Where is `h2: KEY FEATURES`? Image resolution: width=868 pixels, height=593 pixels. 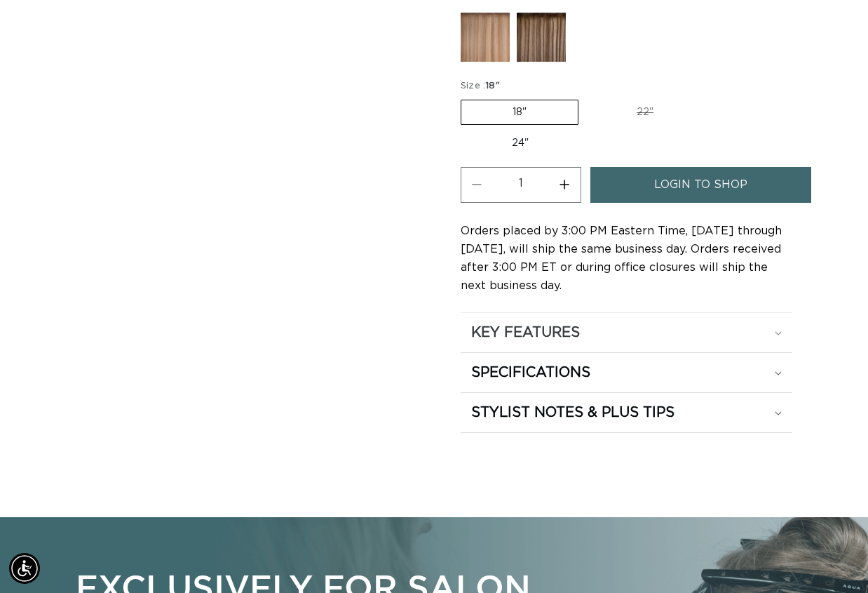
h2: KEY FEATURES is located at coordinates (526, 333).